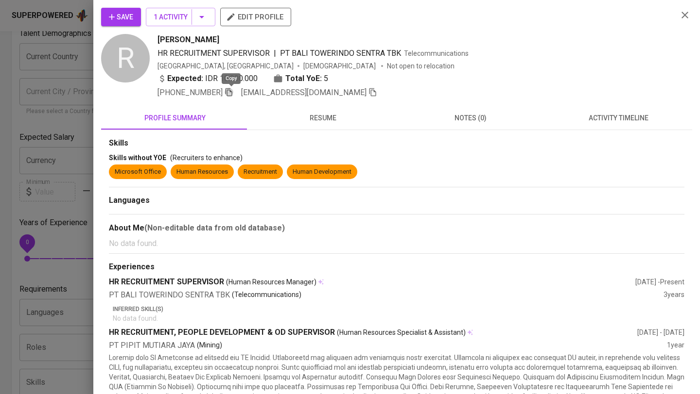  I want to click on span: PT BALI TOWERINDO SENTRA TBK, so click(340, 53).